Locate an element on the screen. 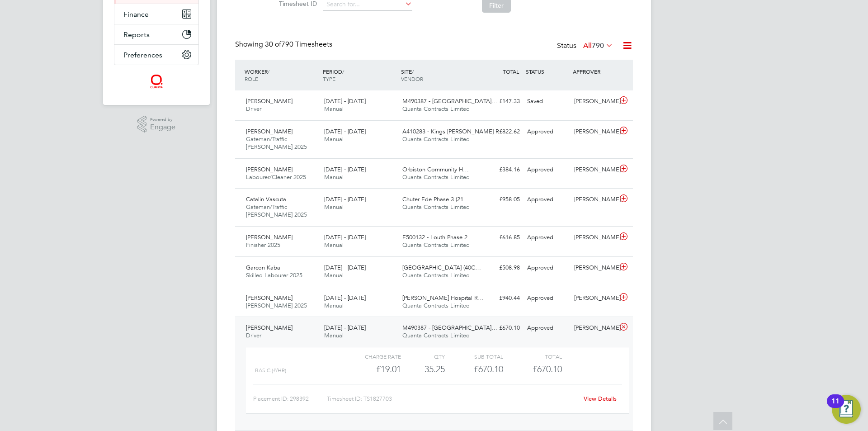 The width and height of the screenshot is (868, 431). div: APPROVER is located at coordinates (594, 72).